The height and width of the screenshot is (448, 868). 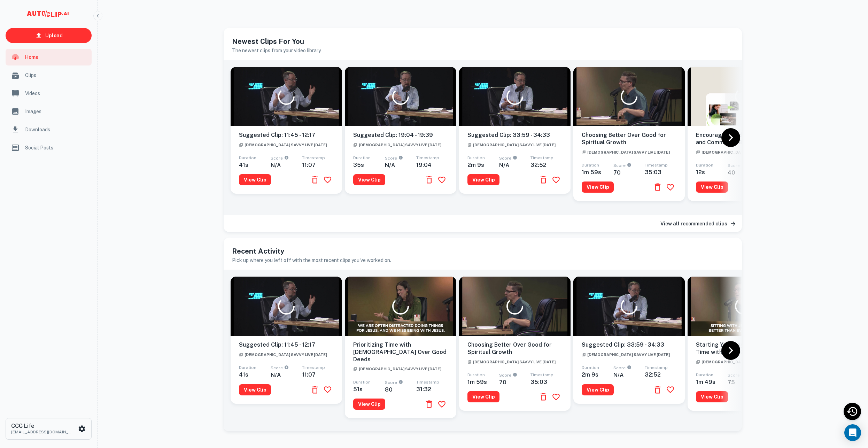 I want to click on h6: 51 s, so click(x=369, y=389).